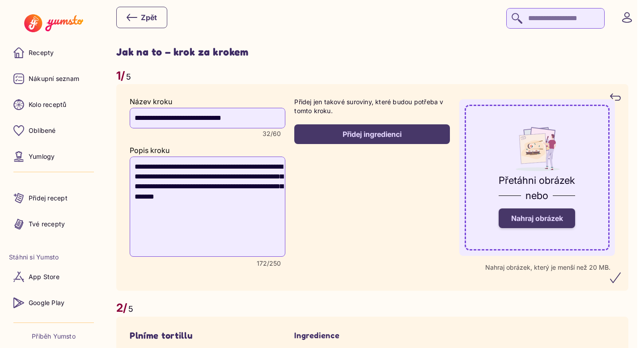  Describe the element at coordinates (47, 303) in the screenshot. I see `p: Google Play` at that location.